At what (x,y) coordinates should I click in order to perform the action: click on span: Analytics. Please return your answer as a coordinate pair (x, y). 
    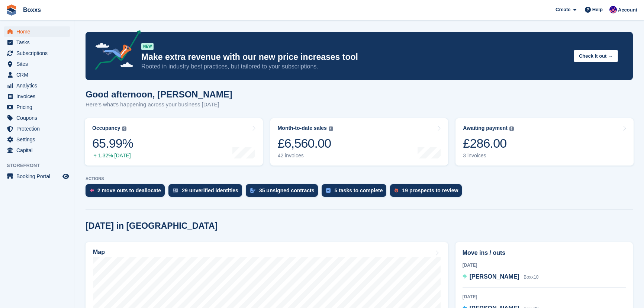
    Looking at the image, I should click on (39, 85).